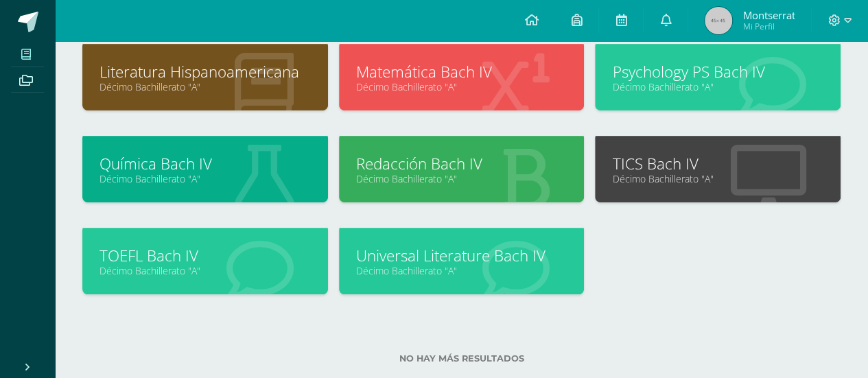  I want to click on a: Universal Literature Bach IV, so click(462, 255).